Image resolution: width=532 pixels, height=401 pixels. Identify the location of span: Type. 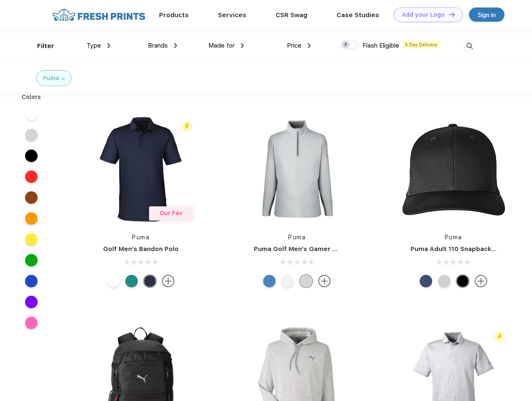
(93, 46).